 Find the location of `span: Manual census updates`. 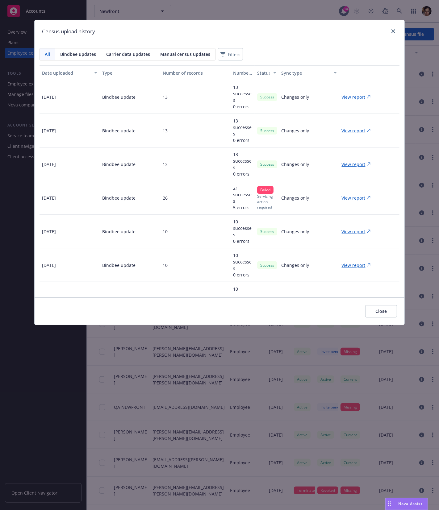

span: Manual census updates is located at coordinates (185, 54).